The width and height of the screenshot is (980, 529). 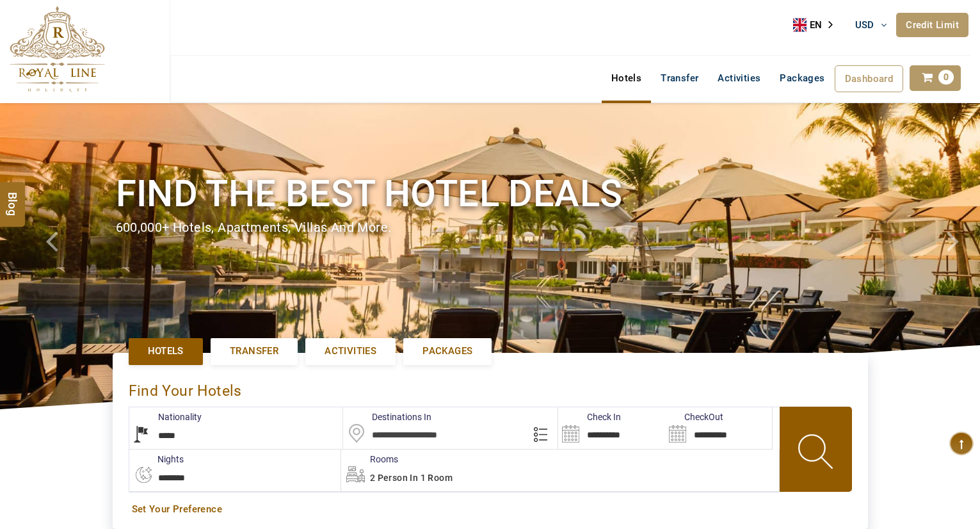 What do you see at coordinates (57, 48) in the screenshot?
I see `img: The Royal Line Holidays` at bounding box center [57, 48].